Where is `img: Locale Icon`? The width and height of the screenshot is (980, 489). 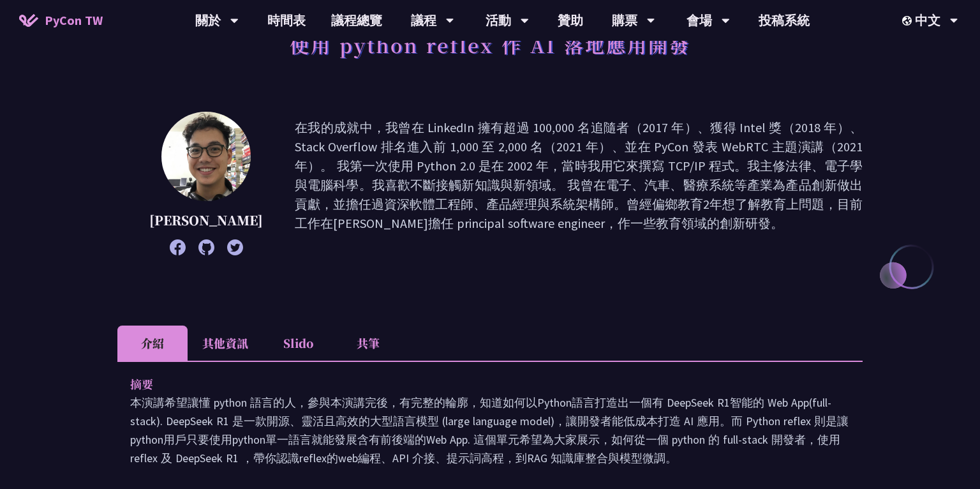
img: Locale Icon is located at coordinates (909, 20).